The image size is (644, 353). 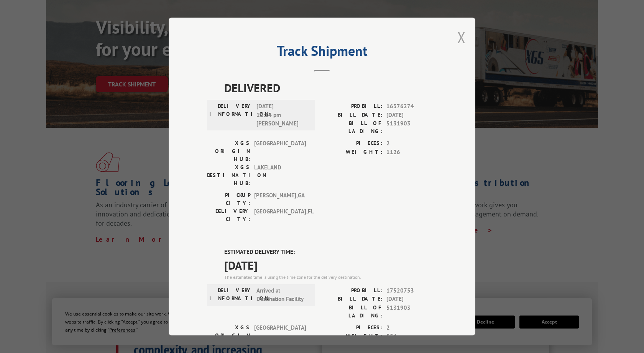 I want to click on div: The estimated time is using the time zone for the delivery destination., so click(x=330, y=278).